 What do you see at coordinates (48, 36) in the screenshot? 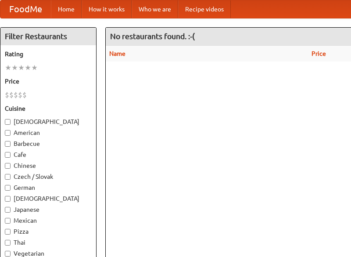
I see `h4: Filter Restaurants` at bounding box center [48, 36].